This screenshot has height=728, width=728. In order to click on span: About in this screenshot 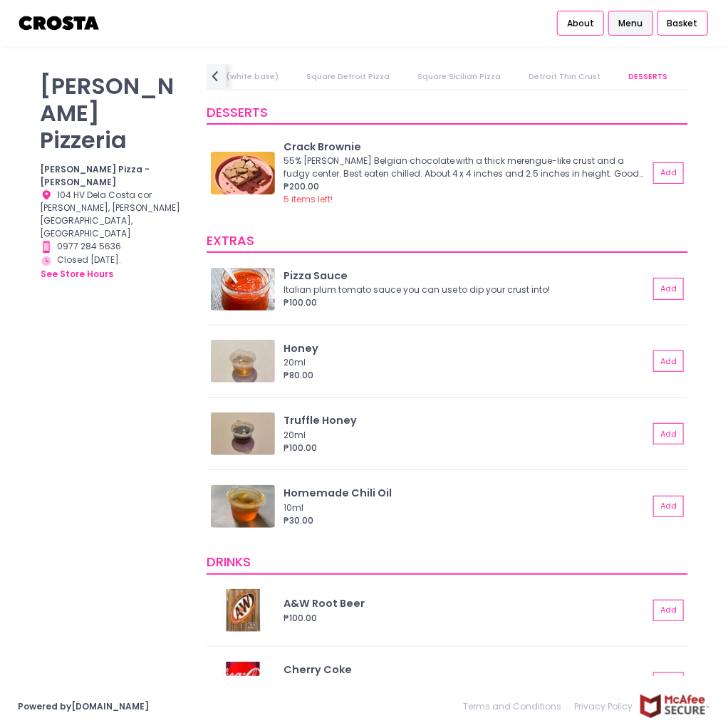, I will do `click(581, 23)`.